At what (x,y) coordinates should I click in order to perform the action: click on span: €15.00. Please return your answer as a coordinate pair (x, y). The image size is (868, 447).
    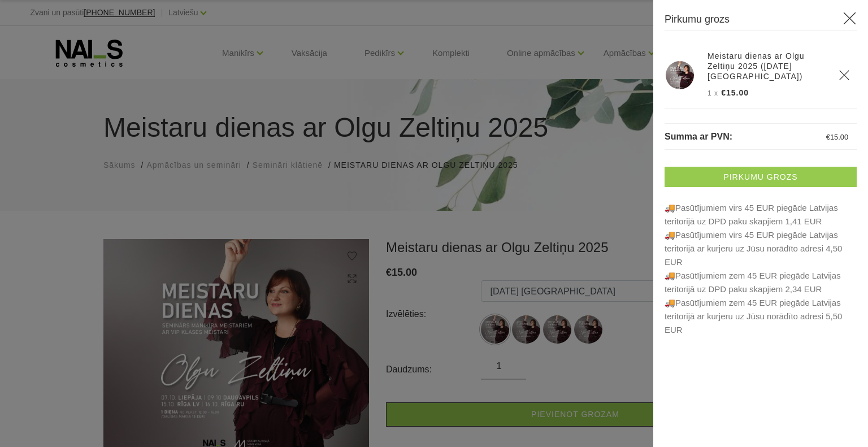
    Looking at the image, I should click on (734, 93).